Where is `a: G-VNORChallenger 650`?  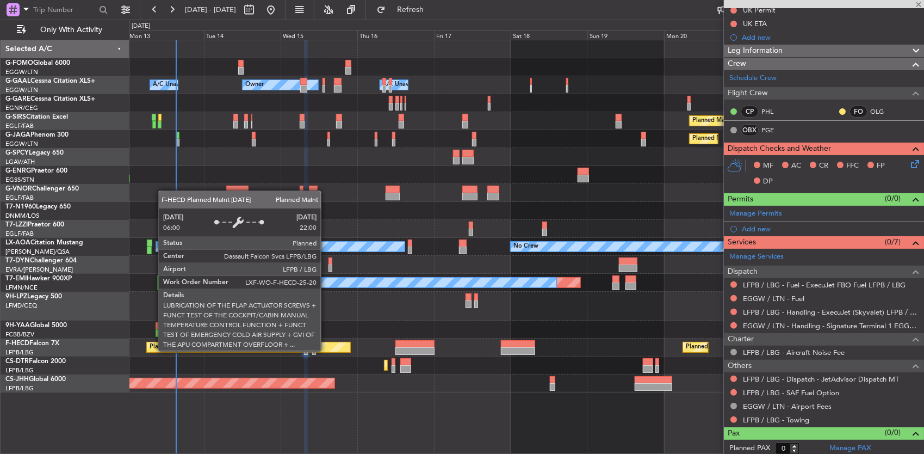
a: G-VNORChallenger 650 is located at coordinates (42, 189).